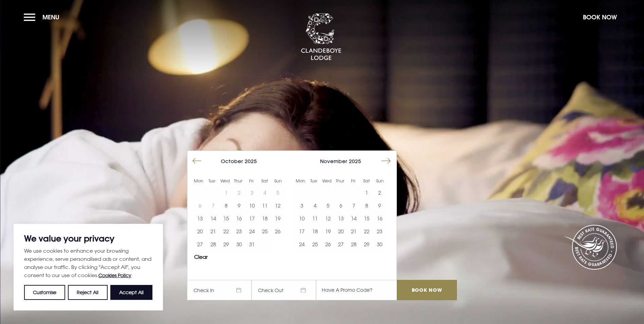 This screenshot has height=324, width=644. I want to click on button: 13, so click(341, 219).